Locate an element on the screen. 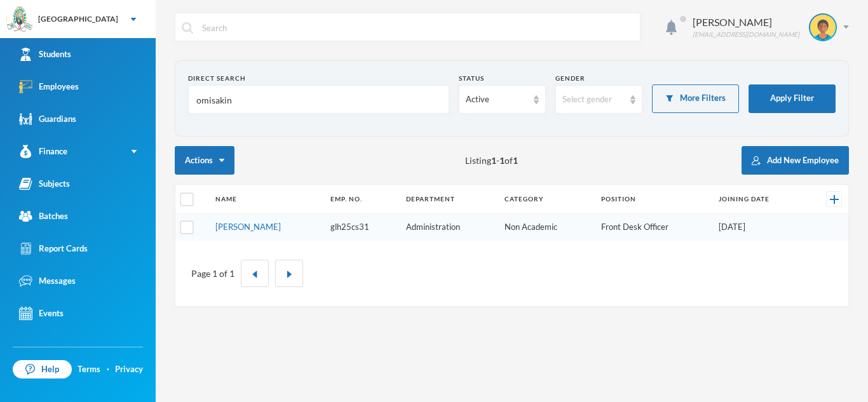 The image size is (868, 402). div: Direct Search is located at coordinates (318, 78).